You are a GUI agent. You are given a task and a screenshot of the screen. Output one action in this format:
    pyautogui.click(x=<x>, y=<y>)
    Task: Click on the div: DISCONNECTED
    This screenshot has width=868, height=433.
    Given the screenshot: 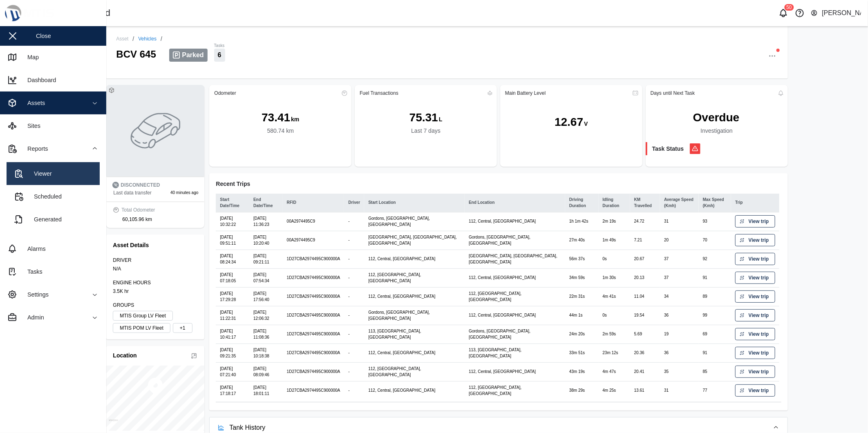 What is the action you would take?
    pyautogui.click(x=140, y=185)
    